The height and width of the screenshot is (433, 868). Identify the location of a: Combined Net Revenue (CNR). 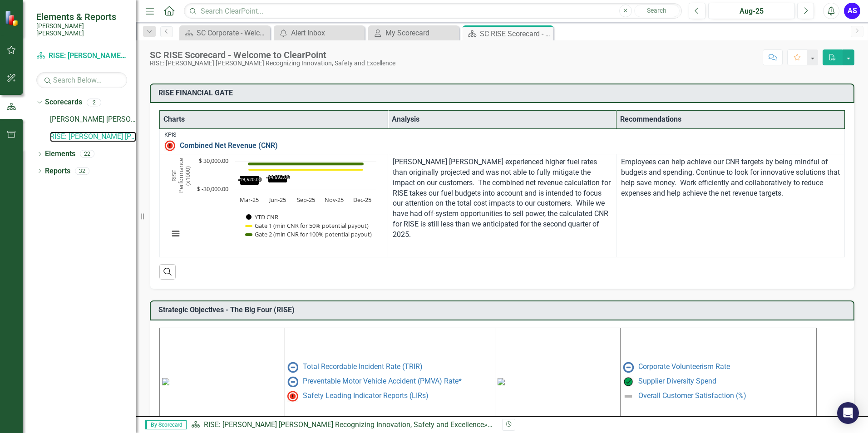
(510, 145).